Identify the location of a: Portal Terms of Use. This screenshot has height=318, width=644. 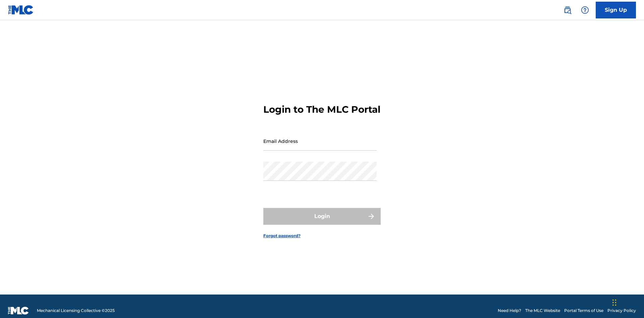
(584, 311).